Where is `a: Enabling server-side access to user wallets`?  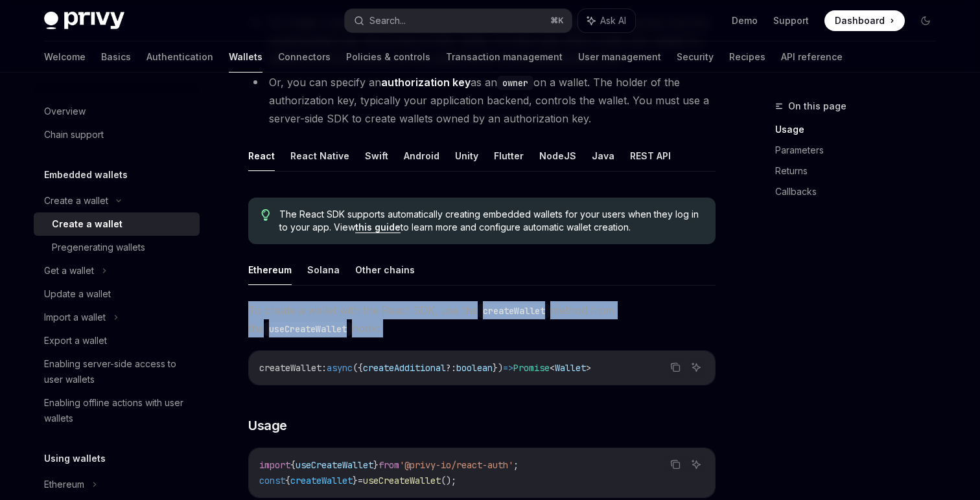 a: Enabling server-side access to user wallets is located at coordinates (117, 372).